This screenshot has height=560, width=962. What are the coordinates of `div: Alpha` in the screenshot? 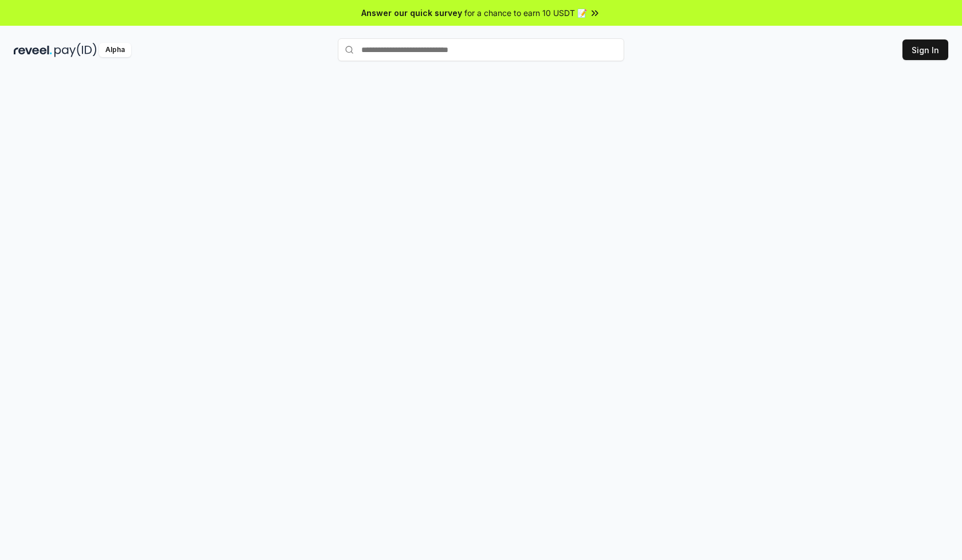 It's located at (115, 49).